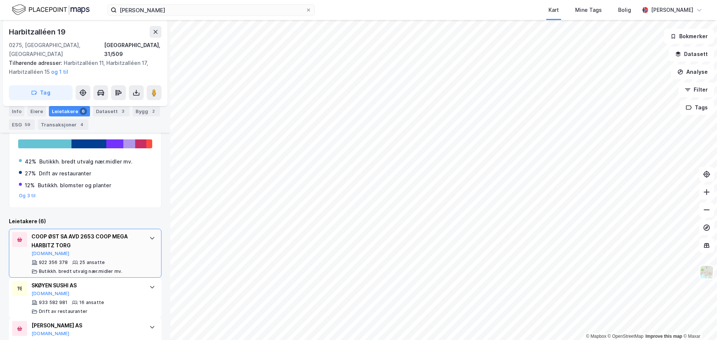 The width and height of the screenshot is (717, 340). What do you see at coordinates (63, 124) in the screenshot?
I see `div: Transaksjoner` at bounding box center [63, 124].